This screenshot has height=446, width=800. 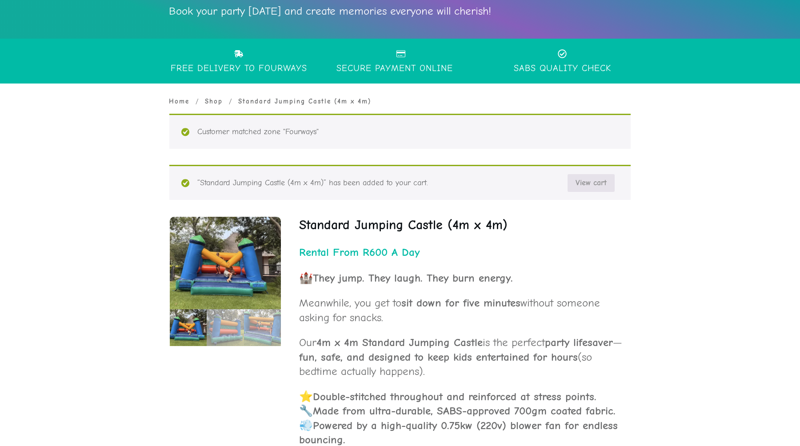 I want to click on img: Standard Jumping Castle (4m x 4m) - Image 3, so click(x=262, y=327).